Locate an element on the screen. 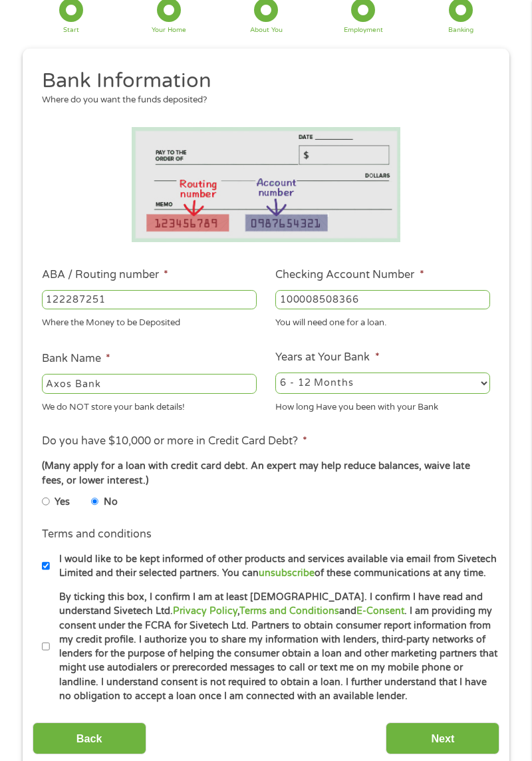 This screenshot has height=761, width=532. div: (Many apply for a loan with credit card debt. An expert may help reduce balances, waive late fees... is located at coordinates (266, 473).